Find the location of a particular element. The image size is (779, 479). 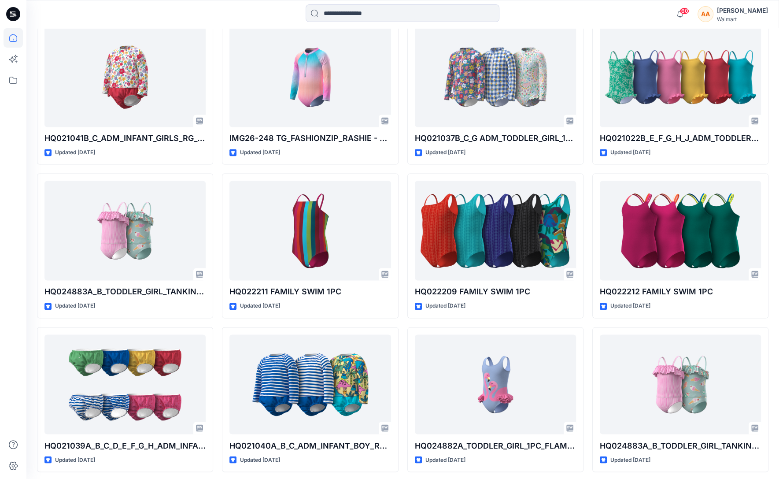

p: HQ021040A_B_C_ADM_INFANT_BOY_RG_SWIM_DIAPER is located at coordinates (310, 445).